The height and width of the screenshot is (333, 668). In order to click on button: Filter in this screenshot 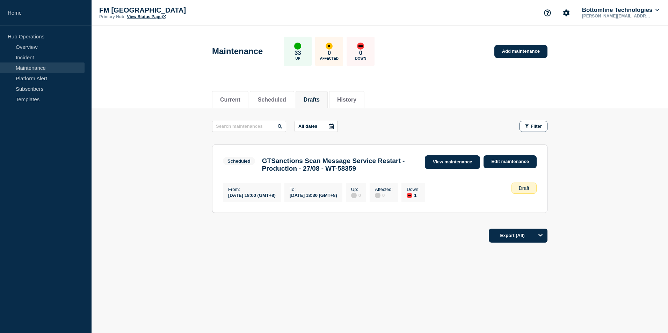, I will do `click(533, 126)`.